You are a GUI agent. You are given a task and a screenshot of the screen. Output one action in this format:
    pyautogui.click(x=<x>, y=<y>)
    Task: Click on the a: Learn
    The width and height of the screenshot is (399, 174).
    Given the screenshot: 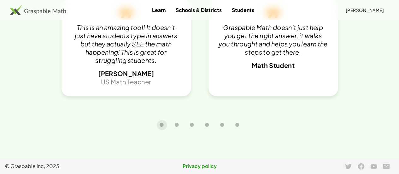 What is the action you would take?
    pyautogui.click(x=159, y=10)
    